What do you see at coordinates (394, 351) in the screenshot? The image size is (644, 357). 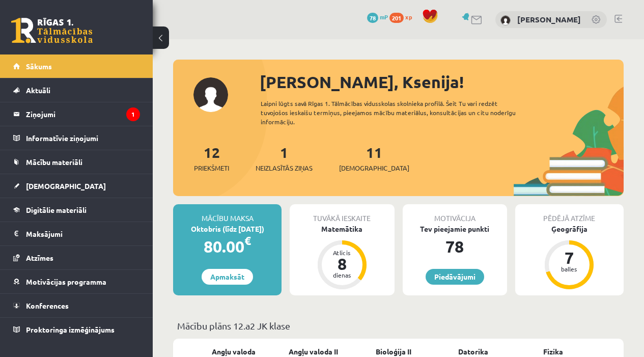 I see `a: Bioloģija II` at bounding box center [394, 351].